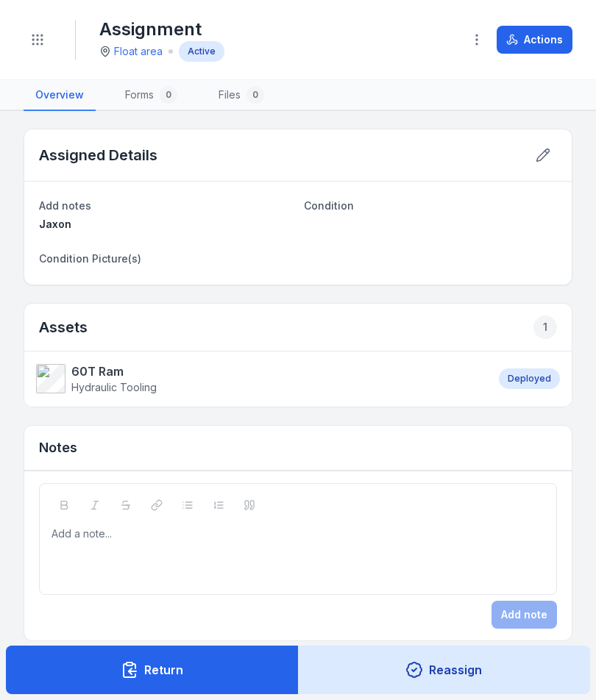 This screenshot has height=700, width=596. What do you see at coordinates (534, 40) in the screenshot?
I see `button: Actions` at bounding box center [534, 40].